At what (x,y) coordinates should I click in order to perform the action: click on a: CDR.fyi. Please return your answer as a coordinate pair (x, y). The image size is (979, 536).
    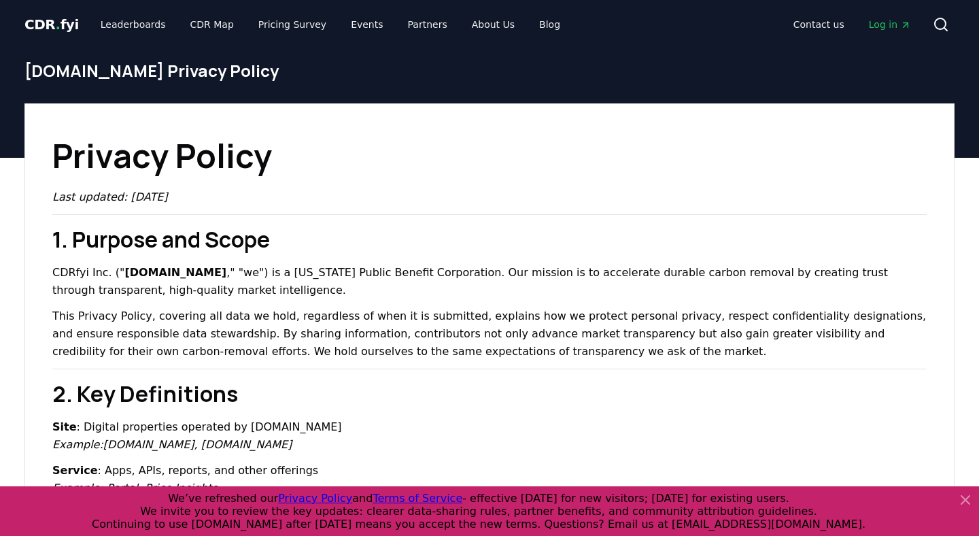
    Looking at the image, I should click on (52, 24).